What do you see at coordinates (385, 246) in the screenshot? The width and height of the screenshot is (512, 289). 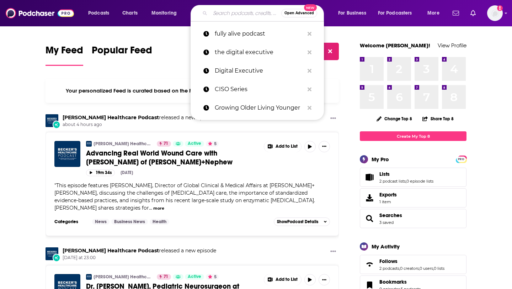 I see `div: My Activity` at bounding box center [385, 246].